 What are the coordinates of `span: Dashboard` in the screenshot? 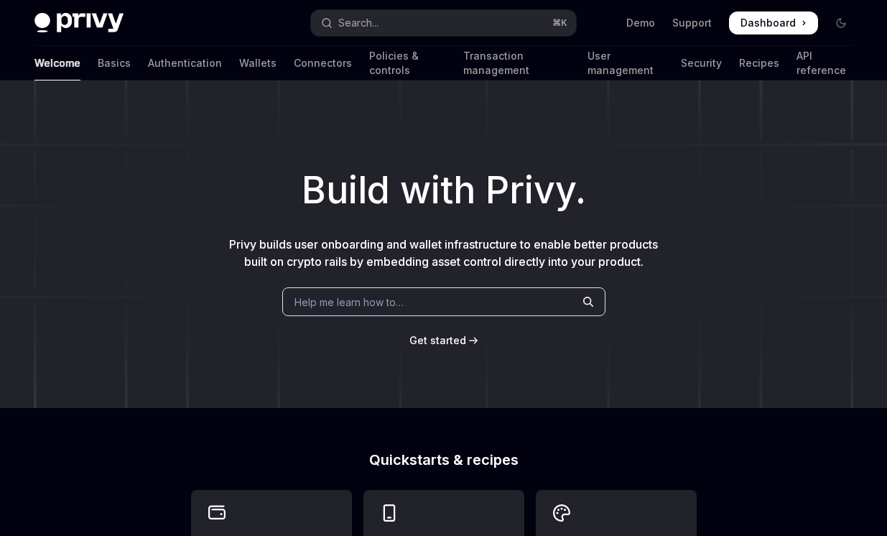 It's located at (768, 23).